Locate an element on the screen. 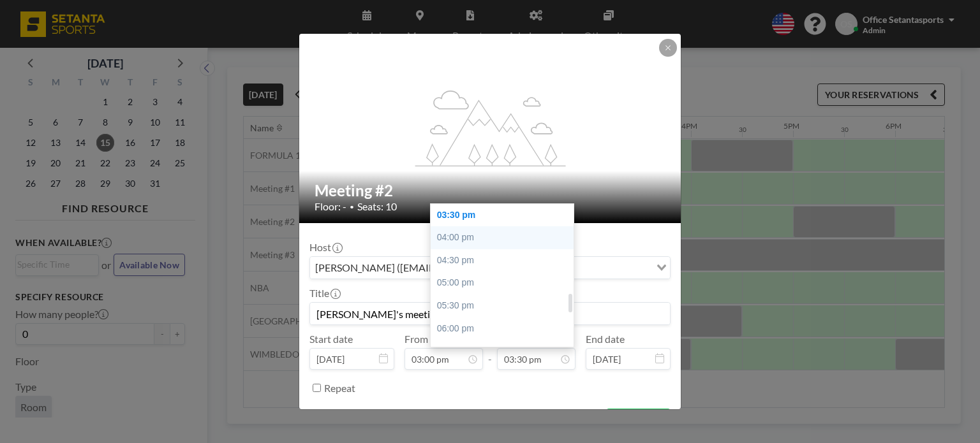  g: flex-grow: 1.2; is located at coordinates (491, 128).